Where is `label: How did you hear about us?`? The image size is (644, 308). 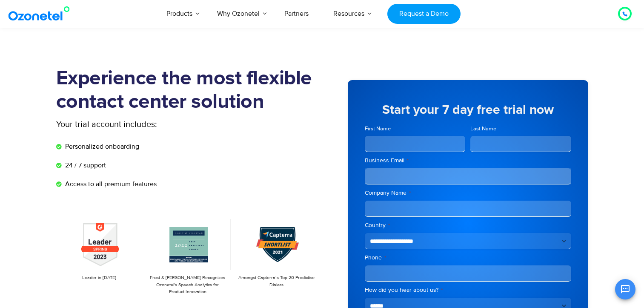
label: How did you hear about us? is located at coordinates (468, 290).